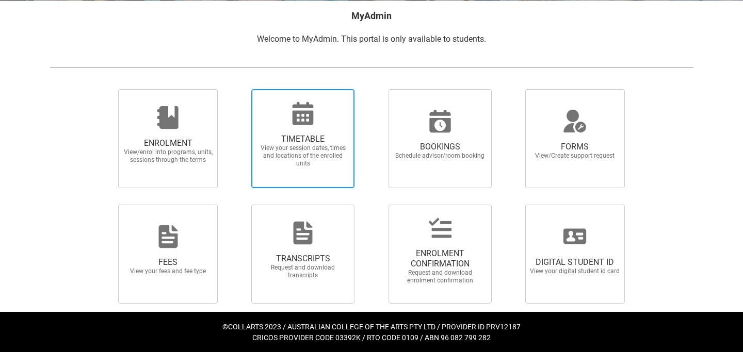 This screenshot has height=352, width=743. Describe the element at coordinates (303, 156) in the screenshot. I see `span: View your session dates, times and locations of the enrolled units` at that location.